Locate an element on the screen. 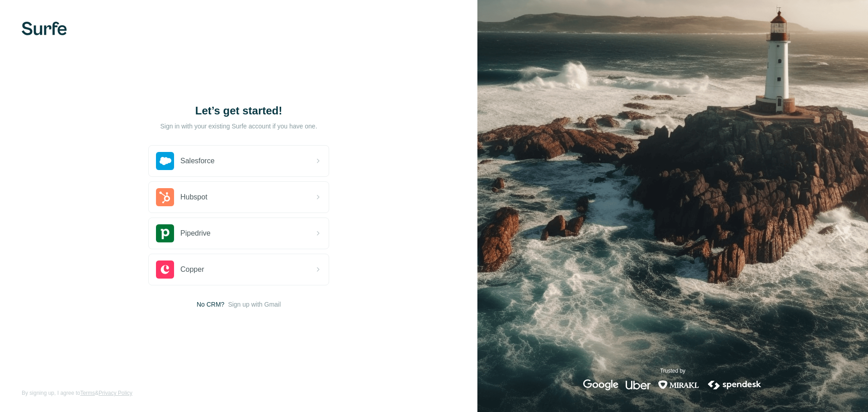 Image resolution: width=868 pixels, height=412 pixels. img: hubspot's logo is located at coordinates (165, 197).